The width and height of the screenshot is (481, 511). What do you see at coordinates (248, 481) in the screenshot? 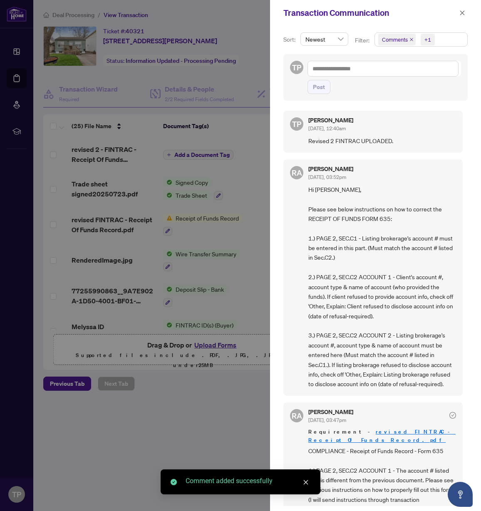
I see `div: Comment added successfully` at bounding box center [248, 481].